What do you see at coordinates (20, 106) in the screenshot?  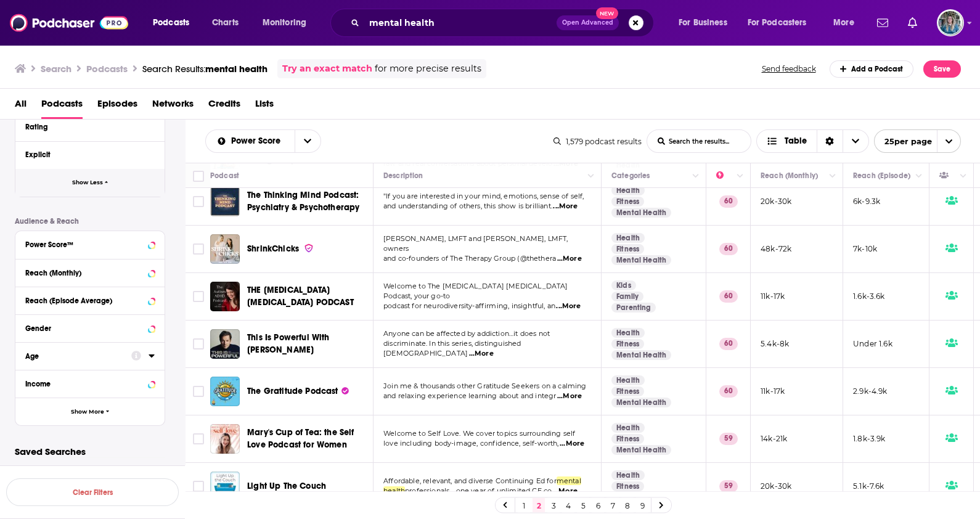 I see `a: All` at bounding box center [20, 106].